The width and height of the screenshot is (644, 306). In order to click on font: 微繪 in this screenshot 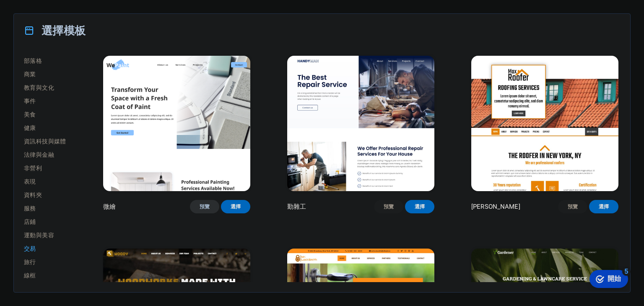, I will do `click(109, 207)`.